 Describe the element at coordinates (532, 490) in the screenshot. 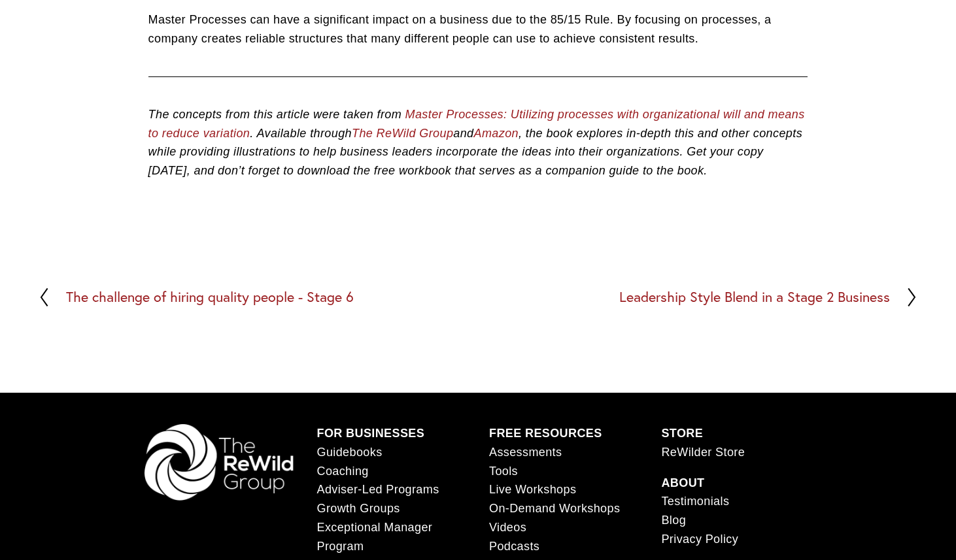

I see `a: Live Workshops` at that location.